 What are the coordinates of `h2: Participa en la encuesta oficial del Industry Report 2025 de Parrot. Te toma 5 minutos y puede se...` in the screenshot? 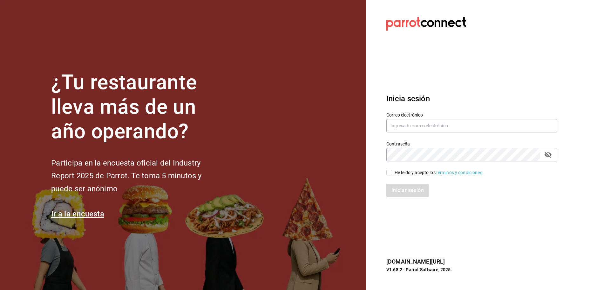 It's located at (137, 176).